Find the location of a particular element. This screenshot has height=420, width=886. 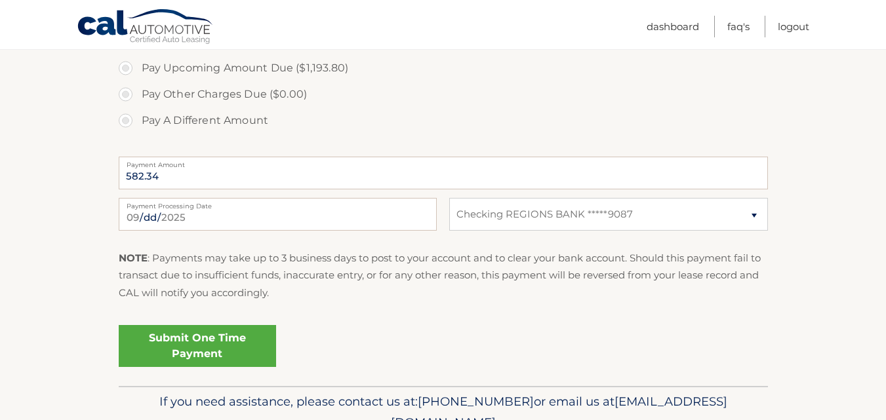

a: Cal Automotive is located at coordinates (146, 28).